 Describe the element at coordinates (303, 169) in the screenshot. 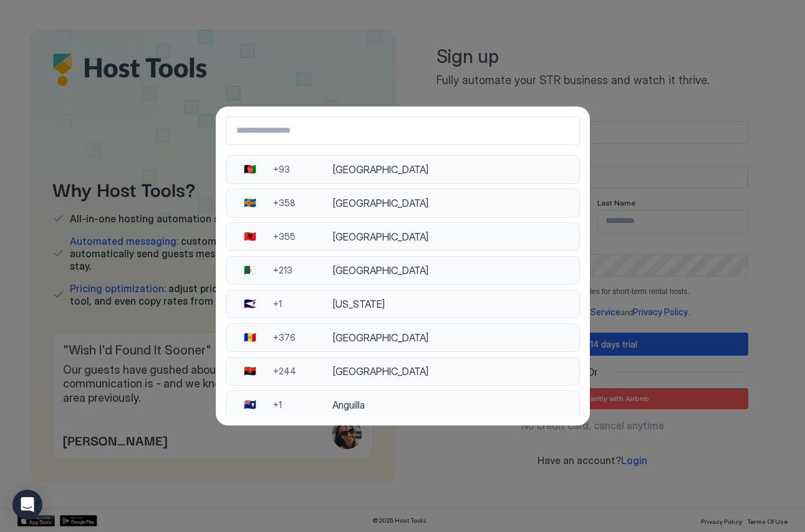

I see `div: +93` at that location.